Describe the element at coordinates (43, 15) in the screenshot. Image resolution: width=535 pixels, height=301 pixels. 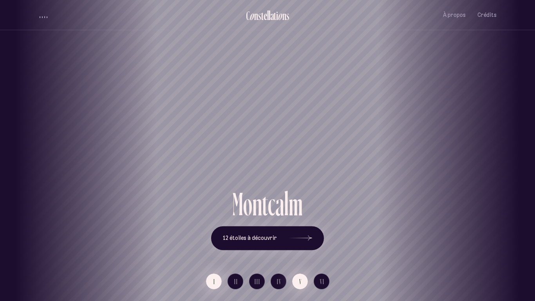
I see `button: volume audio` at that location.